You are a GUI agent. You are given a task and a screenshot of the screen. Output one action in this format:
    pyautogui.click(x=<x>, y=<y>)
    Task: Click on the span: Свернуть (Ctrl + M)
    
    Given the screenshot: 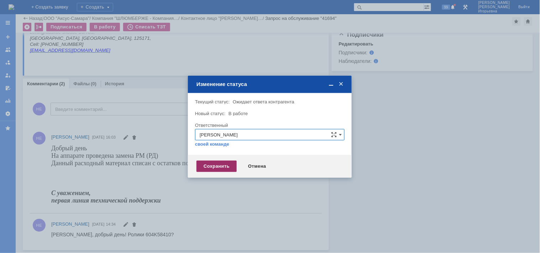 What is the action you would take?
    pyautogui.click(x=331, y=84)
    